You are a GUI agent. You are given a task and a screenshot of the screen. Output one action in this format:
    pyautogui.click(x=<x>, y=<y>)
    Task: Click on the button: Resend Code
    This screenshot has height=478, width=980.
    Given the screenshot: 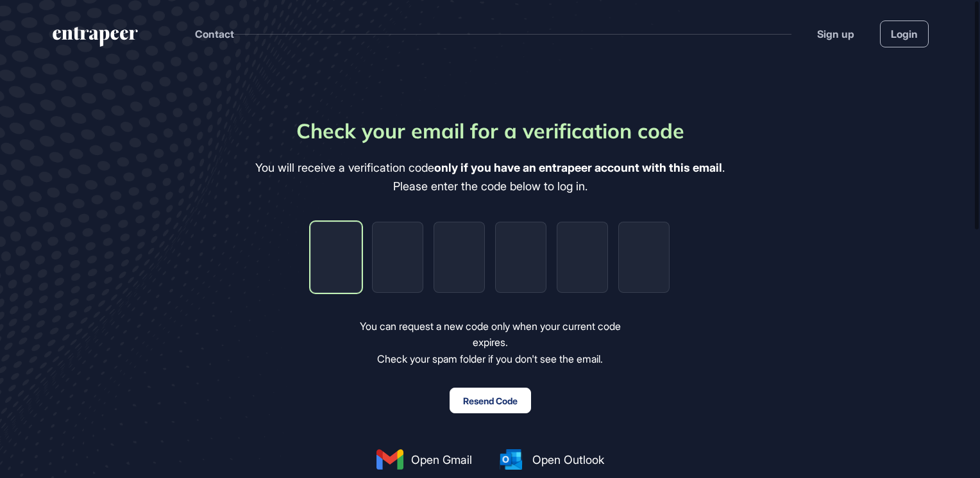 What is the action you would take?
    pyautogui.click(x=490, y=401)
    